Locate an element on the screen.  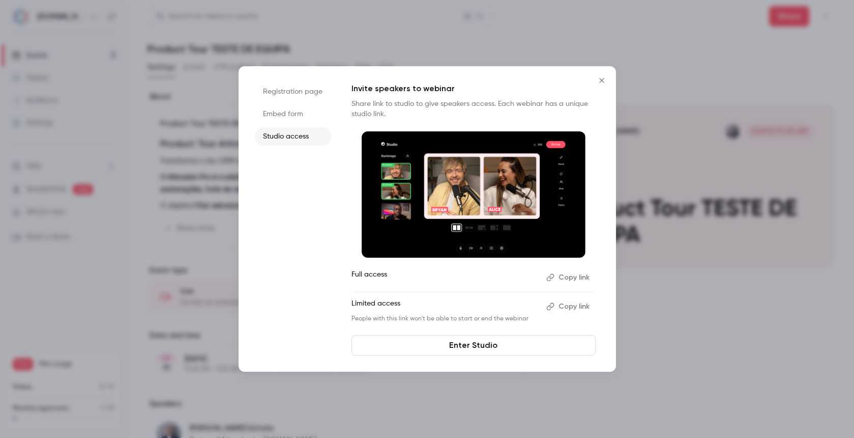
p: Share link to studio to give speakers access. Each webinar has a unique studio link. is located at coordinates (474, 109).